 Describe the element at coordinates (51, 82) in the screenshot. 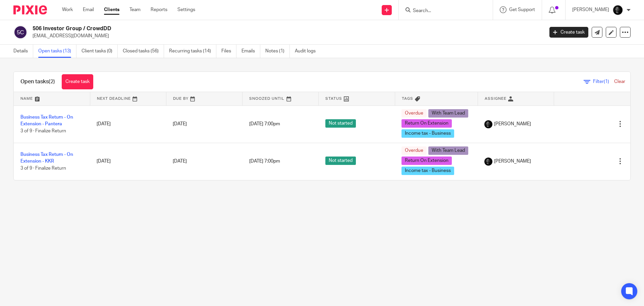

I see `span: (2)` at that location.